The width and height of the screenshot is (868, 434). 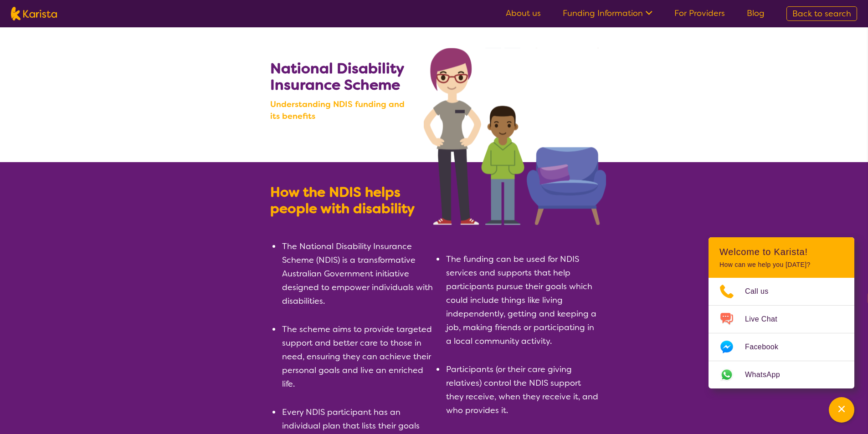 What do you see at coordinates (357, 274) in the screenshot?
I see `li: The National Disability Insurance Scheme (NDIS) is a transformative Australian Government initiat...` at bounding box center [357, 274].